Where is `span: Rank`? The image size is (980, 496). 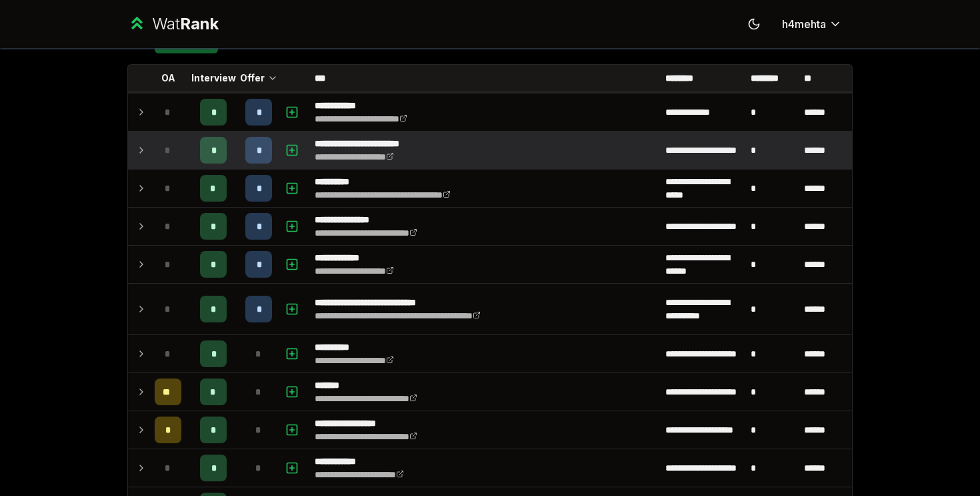 span: Rank is located at coordinates (199, 23).